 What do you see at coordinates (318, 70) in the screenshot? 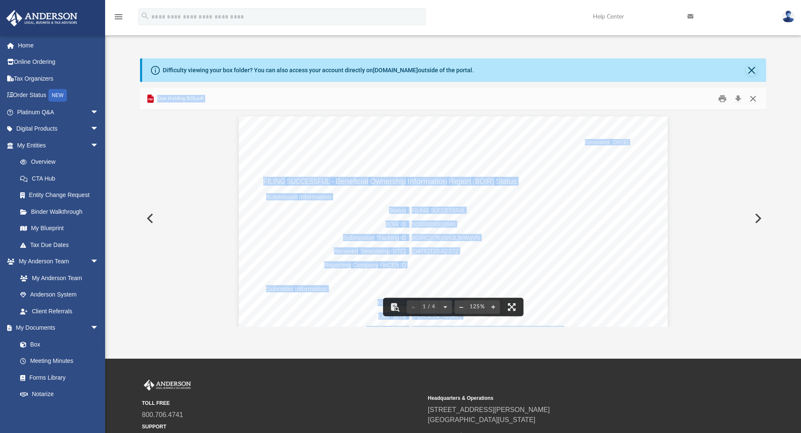
I see `div: Difficulty viewing your box folder? You can also access your account directly on outside of the p...` at bounding box center [318, 70].